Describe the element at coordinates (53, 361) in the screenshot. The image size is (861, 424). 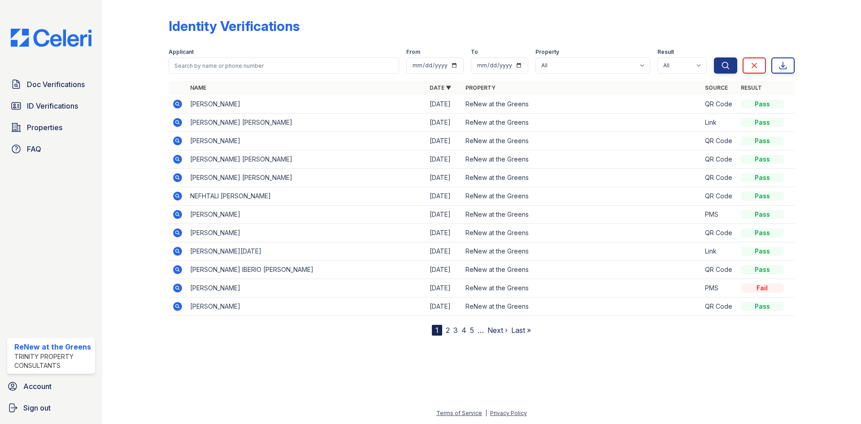
I see `div: Trinity Property Consultants` at that location.